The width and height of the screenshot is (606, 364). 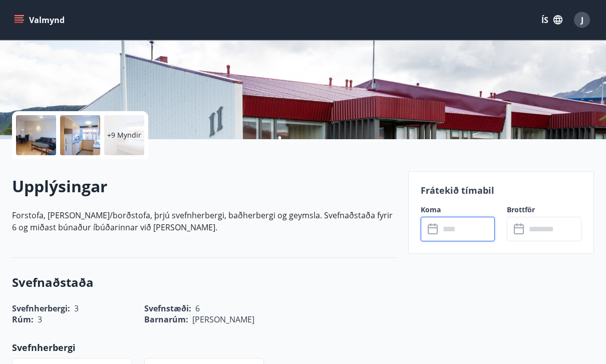 What do you see at coordinates (544, 210) in the screenshot?
I see `label: Brottför` at bounding box center [544, 210].